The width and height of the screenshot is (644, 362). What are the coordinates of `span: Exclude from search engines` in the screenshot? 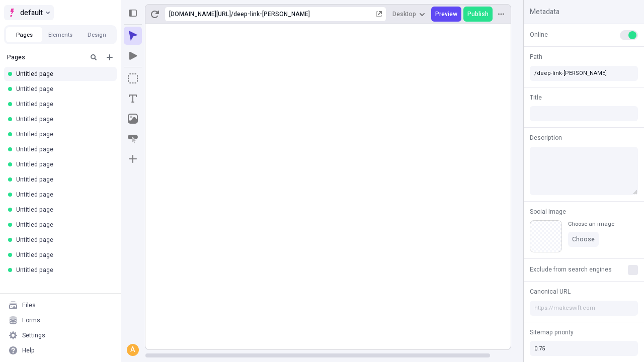 It's located at (571, 270).